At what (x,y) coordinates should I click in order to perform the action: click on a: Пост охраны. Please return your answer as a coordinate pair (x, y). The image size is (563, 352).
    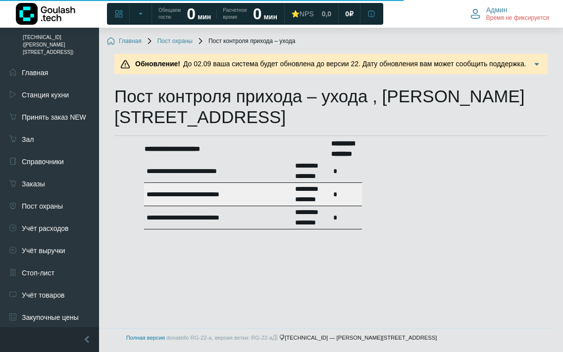
    Looking at the image, I should click on (169, 42).